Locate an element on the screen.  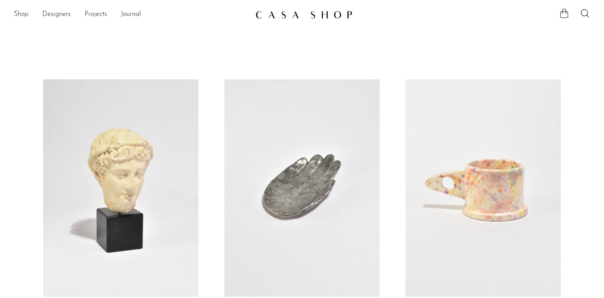
nav: Desktop navigation is located at coordinates (131, 15).